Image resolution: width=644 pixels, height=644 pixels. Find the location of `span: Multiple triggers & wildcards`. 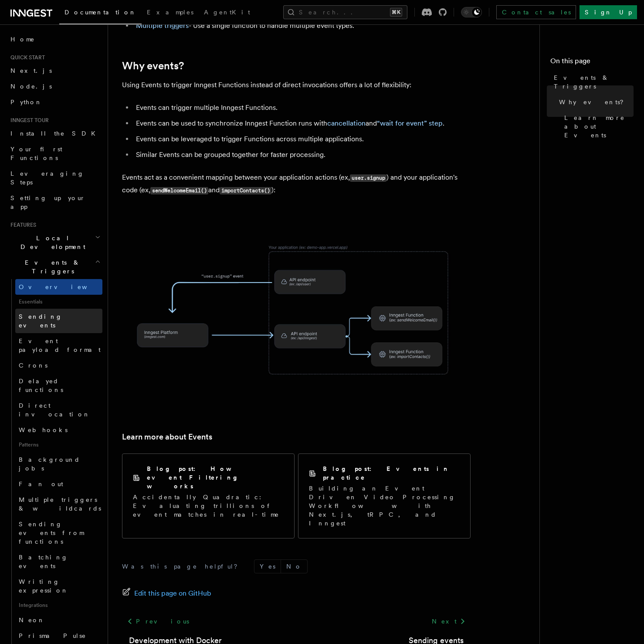

span: Multiple triggers & wildcards is located at coordinates (60, 504).